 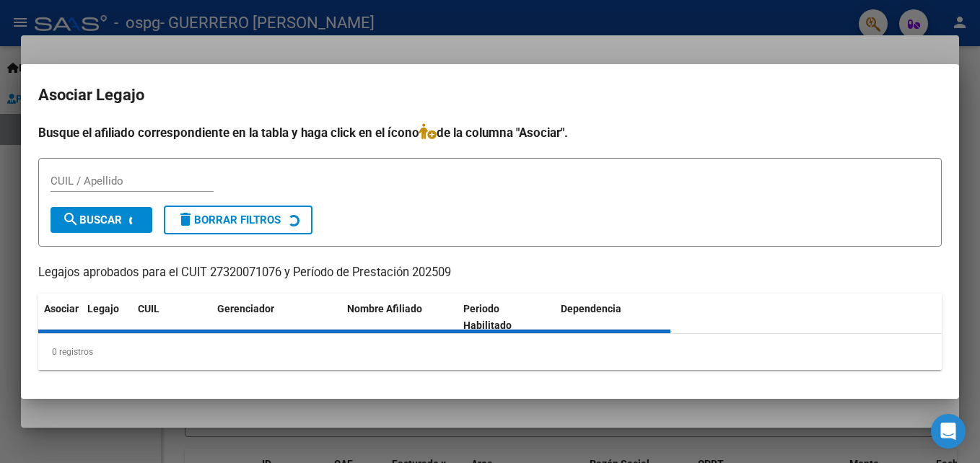 I want to click on button: Buscar, so click(x=101, y=220).